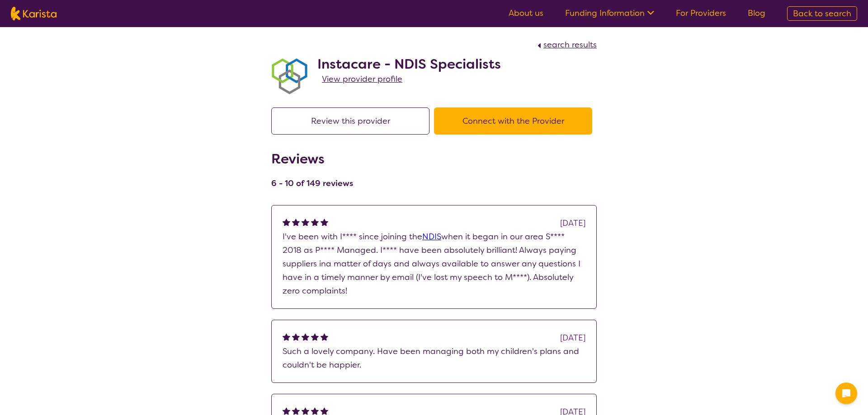 Image resolution: width=868 pixels, height=415 pixels. What do you see at coordinates (570, 45) in the screenshot?
I see `span: search results` at bounding box center [570, 45].